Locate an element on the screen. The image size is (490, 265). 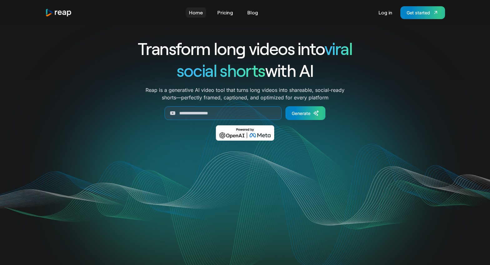
a: Pricing is located at coordinates (225, 12).